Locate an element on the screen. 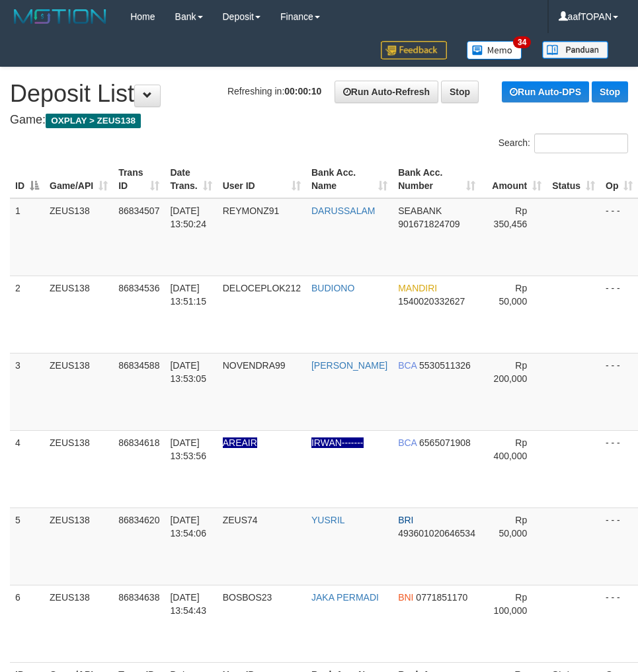 This screenshot has width=638, height=672. span: 86834620 is located at coordinates (139, 520).